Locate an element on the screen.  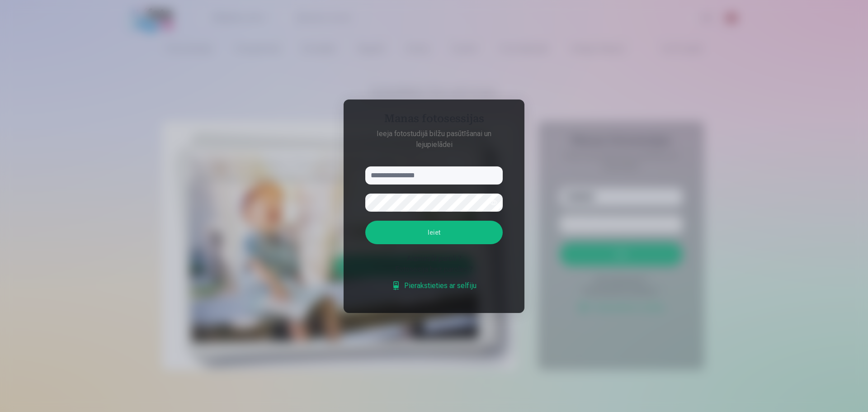
div: Aizmirsāt paroli ? is located at coordinates (434, 258).